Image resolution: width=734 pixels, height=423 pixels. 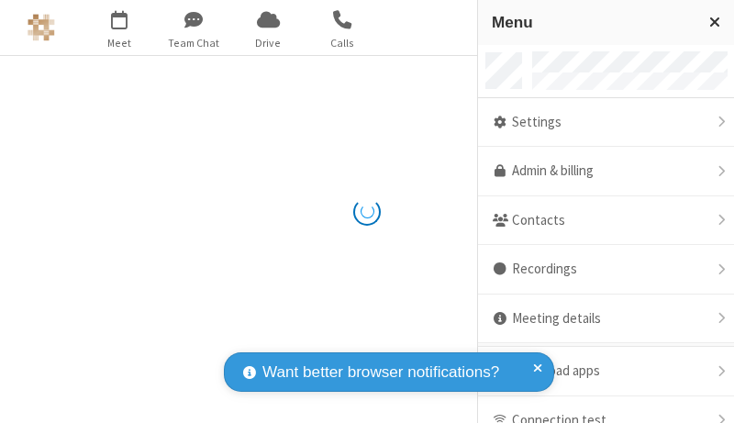 I want to click on div: Meeting details, so click(x=606, y=319).